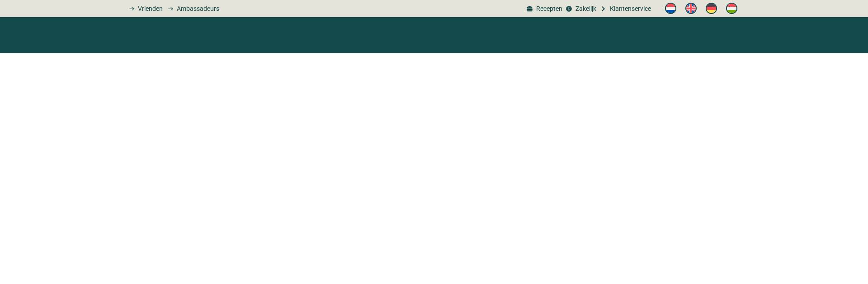 This screenshot has width=868, height=284. I want to click on a: BBQ recepten, so click(544, 9).